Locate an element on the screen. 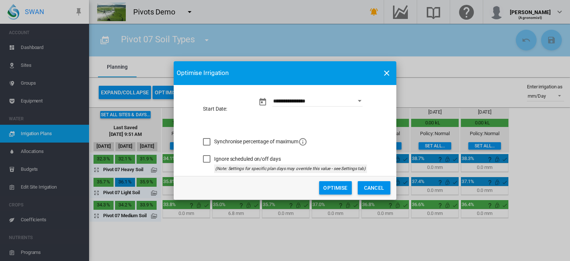 The image size is (570, 261). span: Optimise Irrigation is located at coordinates (203, 73).